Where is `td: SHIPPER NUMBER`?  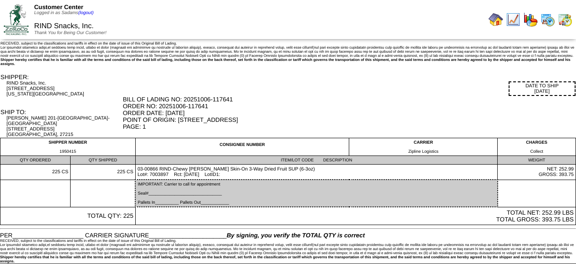
td: SHIPPER NUMBER is located at coordinates (68, 147).